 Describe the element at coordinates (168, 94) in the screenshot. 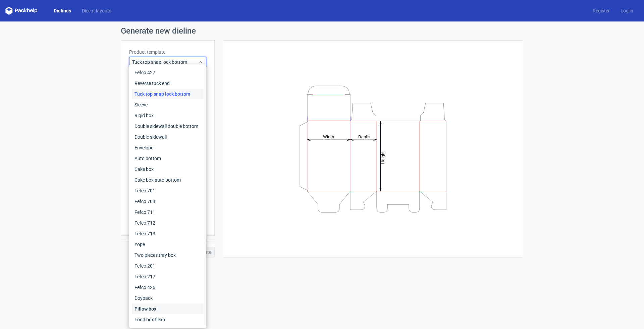

I see `div: Tuck top snap lock bottom` at that location.